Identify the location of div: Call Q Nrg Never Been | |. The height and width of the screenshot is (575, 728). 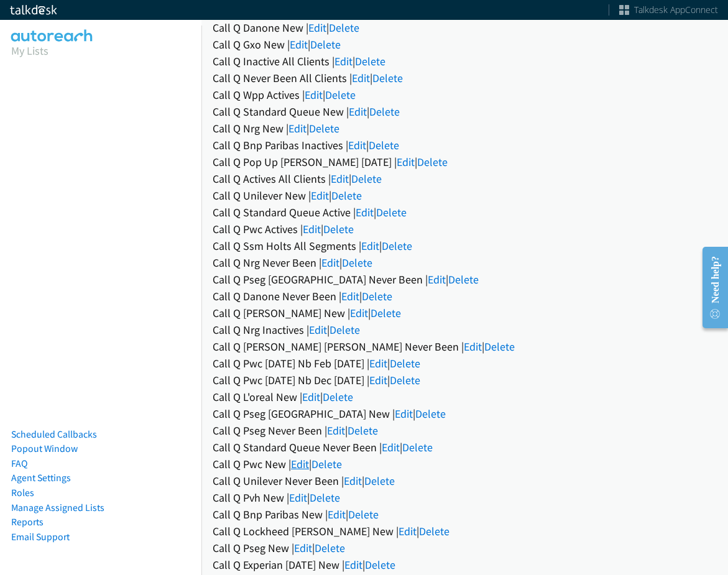
(464, 262).